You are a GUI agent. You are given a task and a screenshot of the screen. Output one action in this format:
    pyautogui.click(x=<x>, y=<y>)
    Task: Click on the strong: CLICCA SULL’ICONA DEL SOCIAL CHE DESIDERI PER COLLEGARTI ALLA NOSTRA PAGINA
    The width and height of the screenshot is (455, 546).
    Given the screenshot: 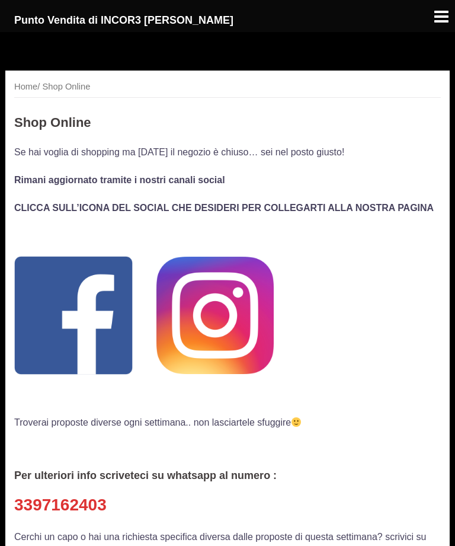 What is the action you would take?
    pyautogui.click(x=224, y=208)
    